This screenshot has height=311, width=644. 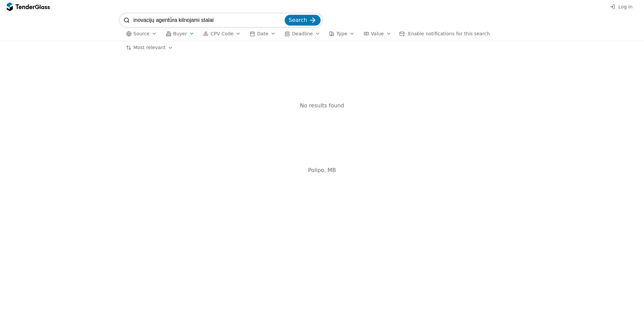 I want to click on span: Value, so click(x=377, y=34).